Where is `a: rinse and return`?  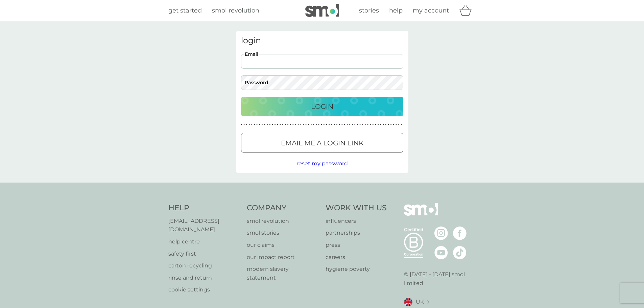 a: rinse and return is located at coordinates (204, 278).